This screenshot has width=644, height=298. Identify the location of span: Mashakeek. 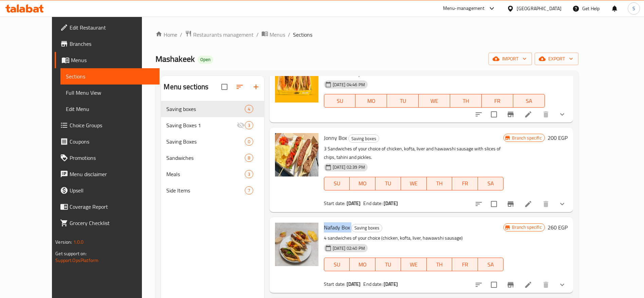
(175, 58).